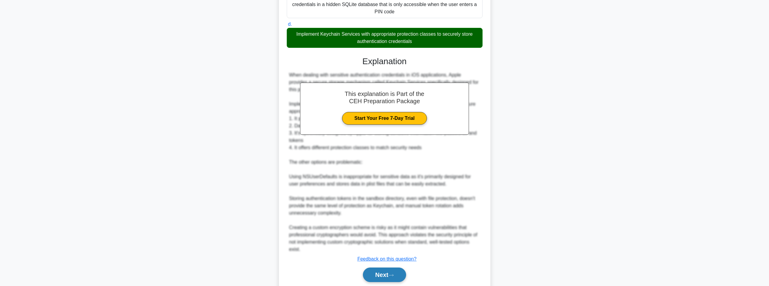  Describe the element at coordinates (385, 162) in the screenshot. I see `div: When dealing with sensitive authentication credentials in iOS applications, Apple provides a secu...` at that location.